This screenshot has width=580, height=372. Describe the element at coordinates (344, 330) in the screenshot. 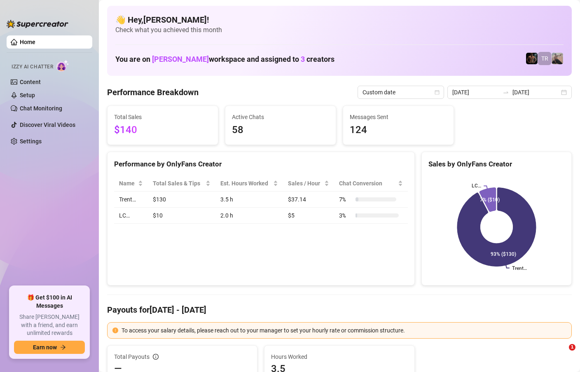

I see `div: To access your salary details, please reach out to your manager to set your hourly rate or commis...` at that location.